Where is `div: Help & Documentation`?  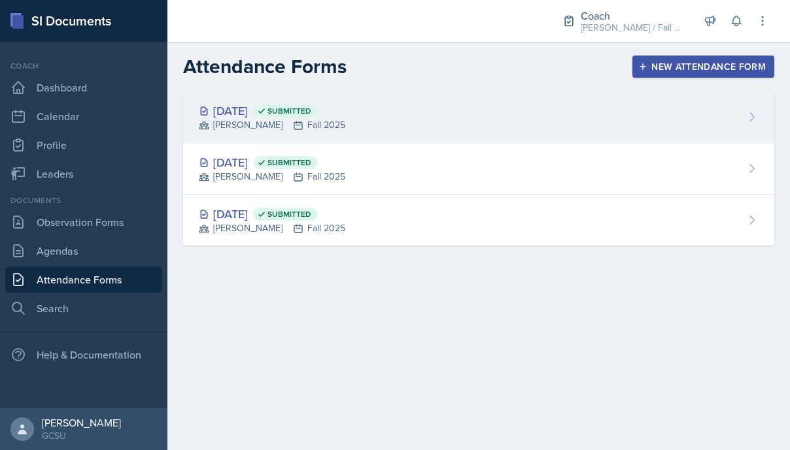
div: Help & Documentation is located at coordinates (84, 355).